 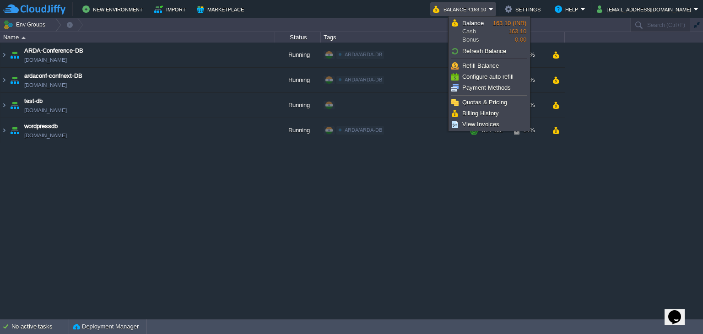 I want to click on span: Refill Balance, so click(x=481, y=65).